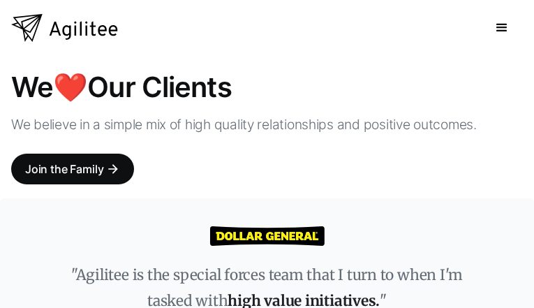 This screenshot has width=534, height=308. I want to click on a: home, so click(64, 28).